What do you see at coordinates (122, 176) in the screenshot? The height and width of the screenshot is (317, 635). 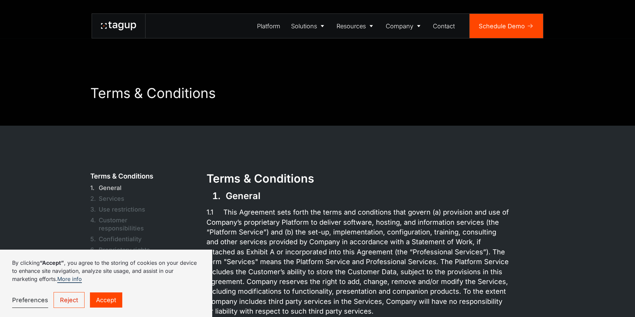 I see `div: Terms & Conditions` at bounding box center [122, 176].